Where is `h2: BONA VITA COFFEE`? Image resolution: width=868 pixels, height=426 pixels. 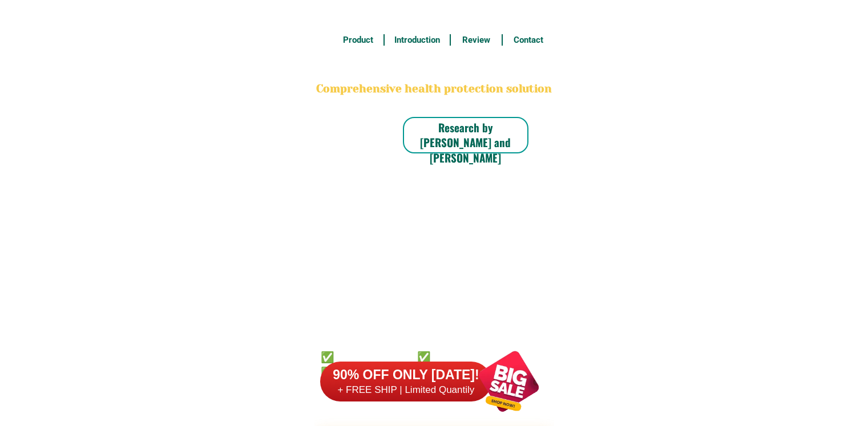
h2: BONA VITA COFFEE is located at coordinates (434, 68).